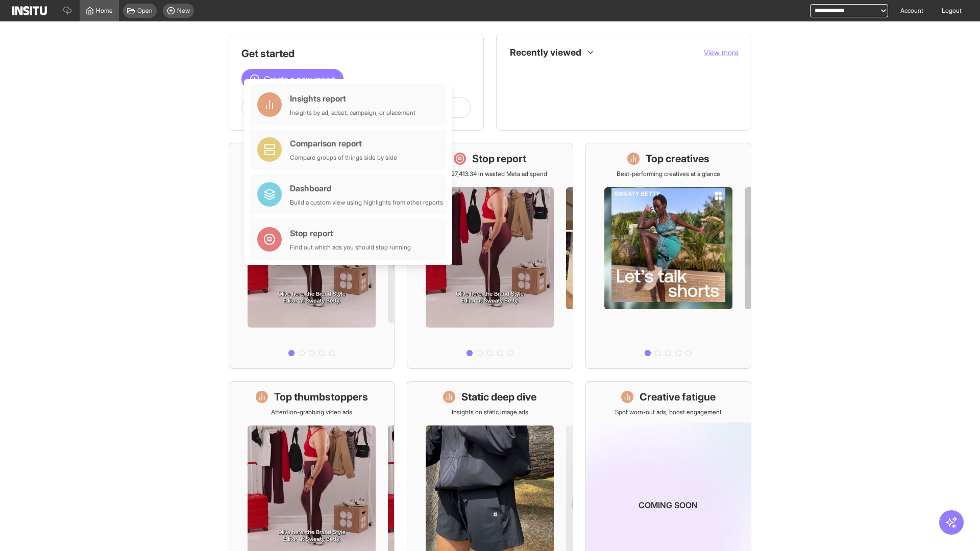 The height and width of the screenshot is (551, 980). I want to click on span: New, so click(183, 11).